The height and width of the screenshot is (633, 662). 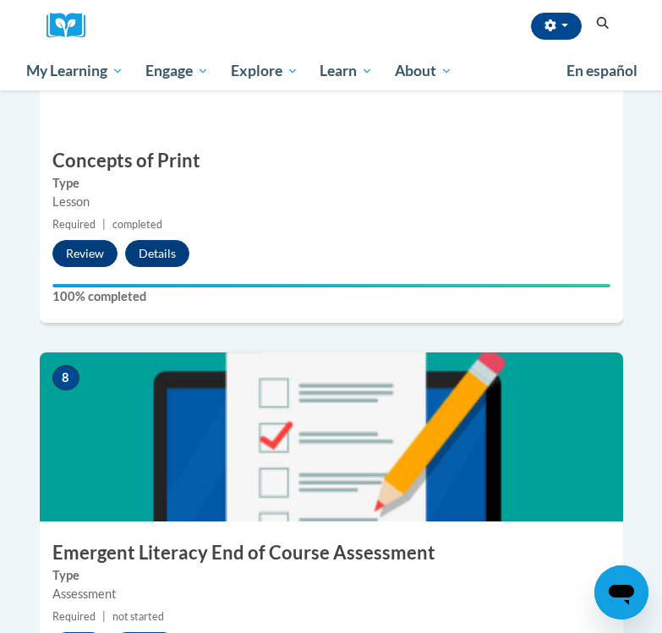 I want to click on a: About, so click(x=424, y=71).